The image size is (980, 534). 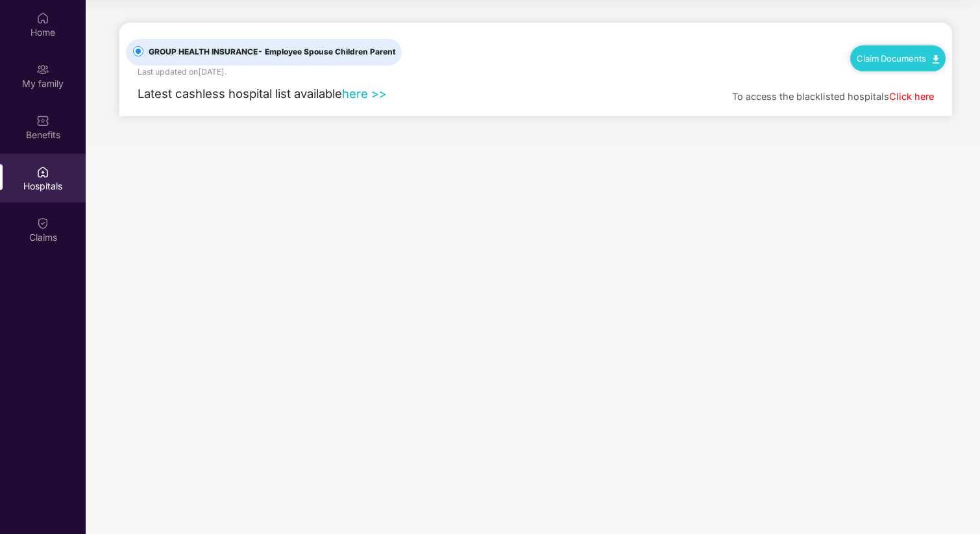 I want to click on img: svg+xml;base64,PHN2ZyBpZD0iQ2xhaW0iIHhtbG5zPSJodHRwOi8vd3d3LnczLm9yZy8yMDAwL3N2ZyIgd2lkdGg9IjIwIi..., so click(x=43, y=223).